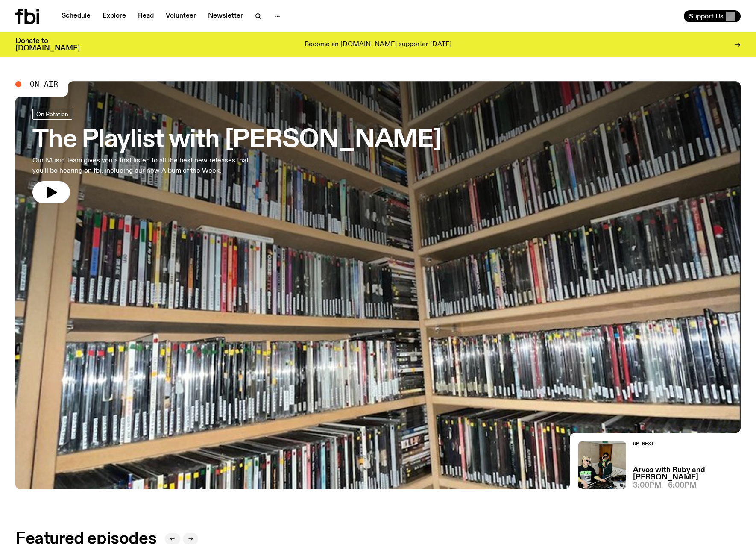 This screenshot has height=544, width=756. What do you see at coordinates (44, 85) in the screenshot?
I see `span: On Air` at bounding box center [44, 85].